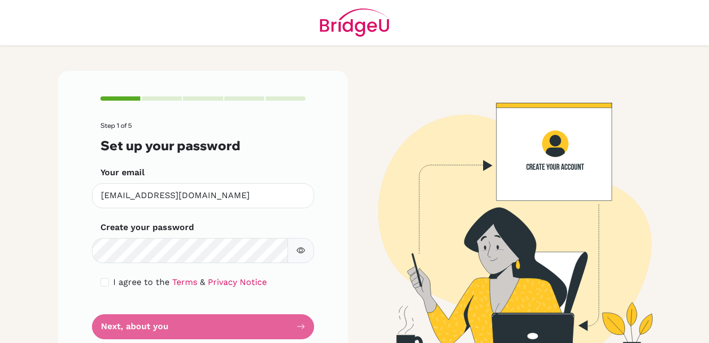  What do you see at coordinates (147, 227) in the screenshot?
I see `label: Create your password` at bounding box center [147, 227].